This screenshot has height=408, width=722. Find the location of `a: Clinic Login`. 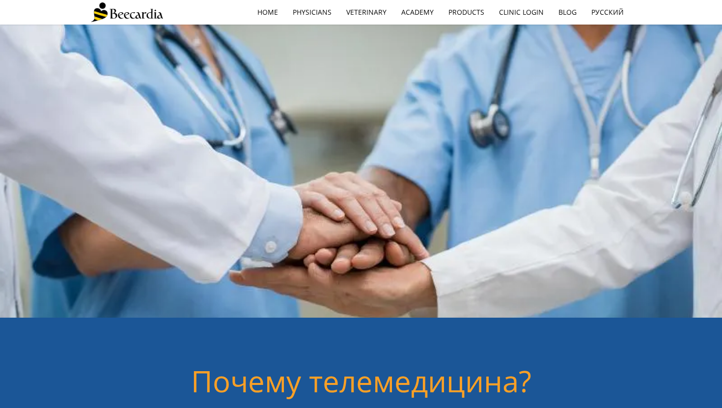

a: Clinic Login is located at coordinates (521, 12).